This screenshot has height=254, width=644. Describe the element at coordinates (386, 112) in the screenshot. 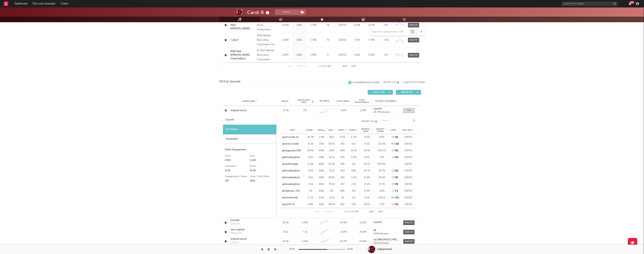

I see `div: 28.7M followers` at that location.